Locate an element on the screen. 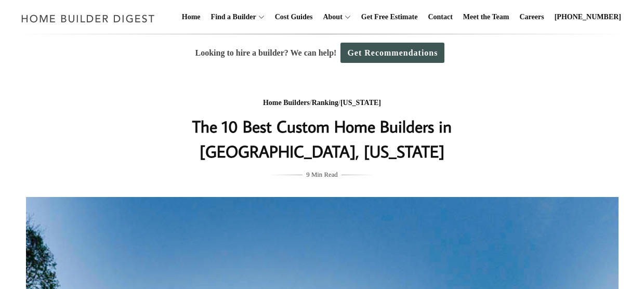 The image size is (644, 289). a: Get Recommendations is located at coordinates (392, 52).